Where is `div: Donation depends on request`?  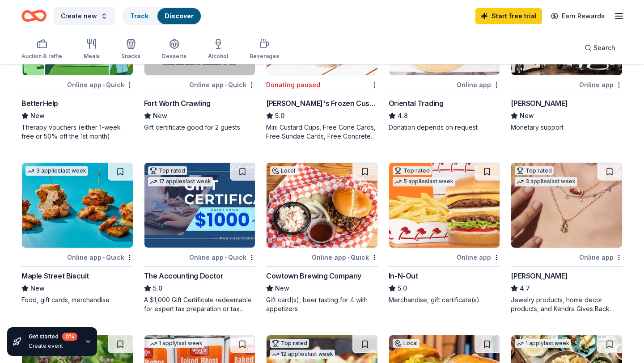 div: Donation depends on request is located at coordinates (444, 127).